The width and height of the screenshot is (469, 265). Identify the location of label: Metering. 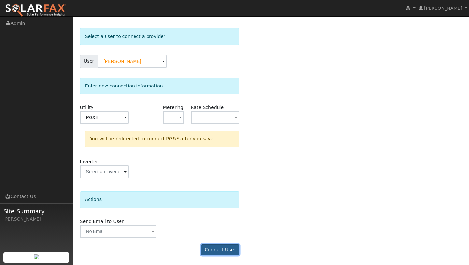
(173, 107).